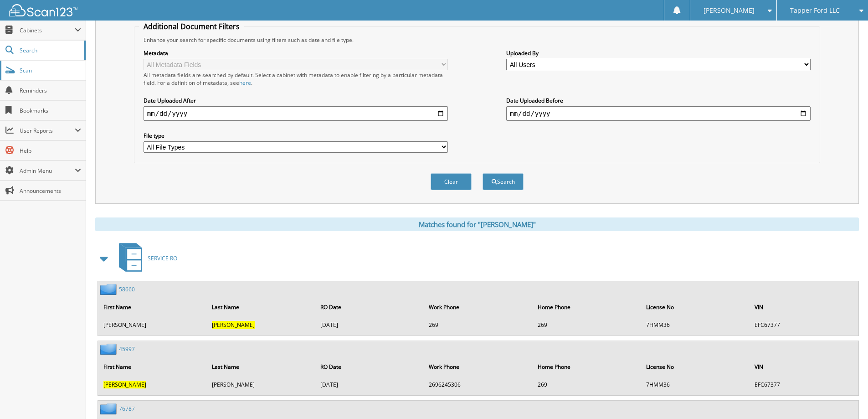 This screenshot has width=868, height=419. What do you see at coordinates (296, 101) in the screenshot?
I see `label: Date Uploaded After` at bounding box center [296, 101].